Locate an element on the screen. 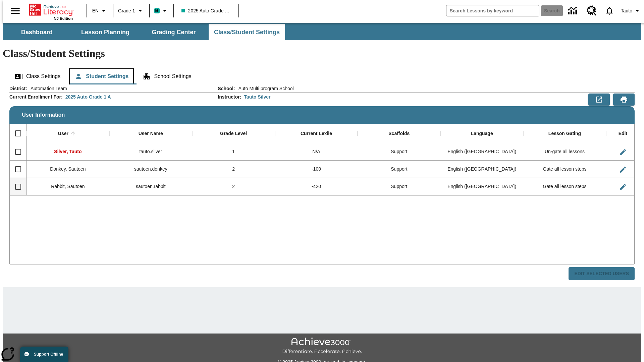 Image resolution: width=644 pixels, height=362 pixels. div: Un-gate all lessons is located at coordinates (565, 152).